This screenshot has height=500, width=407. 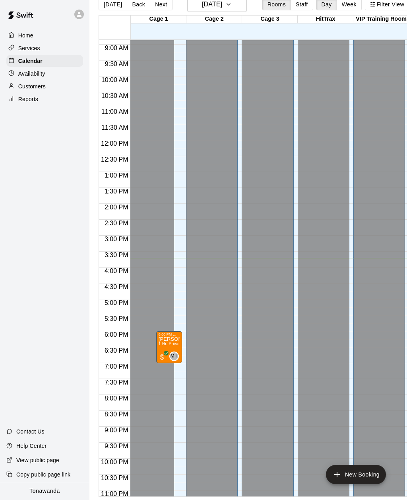 I want to click on div: Home, so click(x=45, y=35).